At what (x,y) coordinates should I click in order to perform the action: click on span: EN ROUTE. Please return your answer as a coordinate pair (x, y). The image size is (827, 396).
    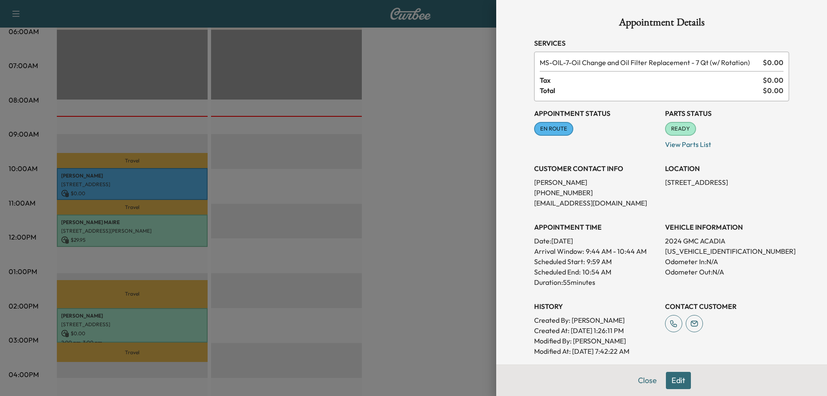
    Looking at the image, I should click on (553, 129).